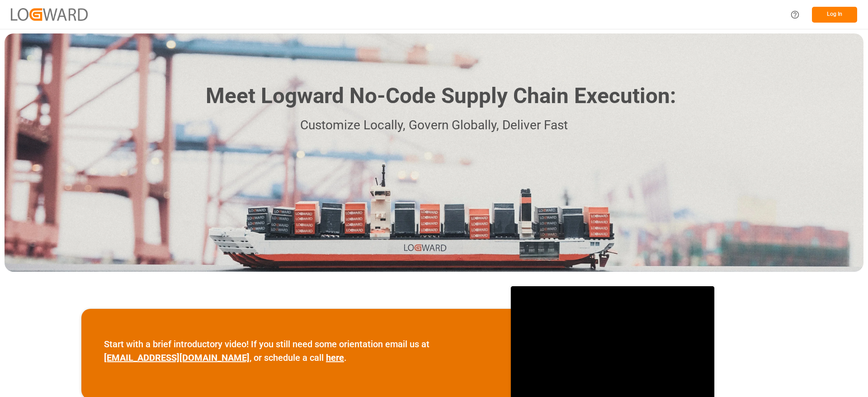 This screenshot has height=397, width=868. I want to click on img: Logward_new_orange.png, so click(49, 14).